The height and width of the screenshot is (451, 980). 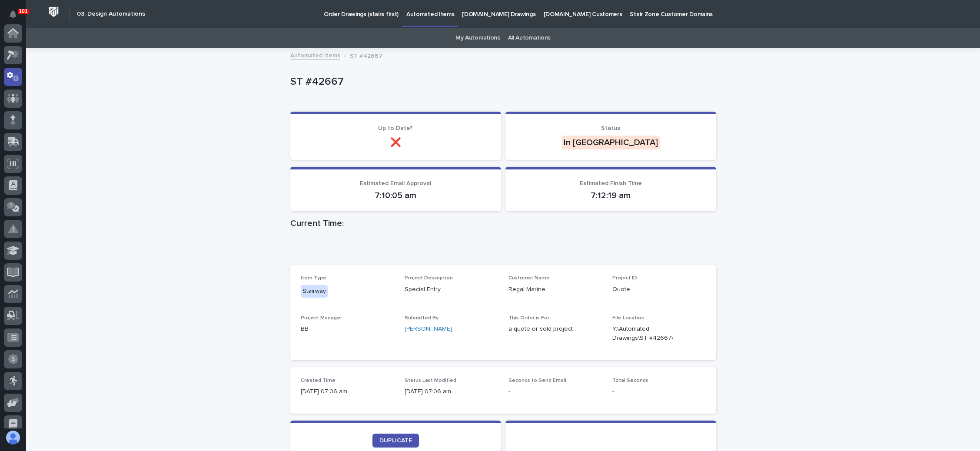 What do you see at coordinates (628, 318) in the screenshot?
I see `span: File Location` at bounding box center [628, 318].